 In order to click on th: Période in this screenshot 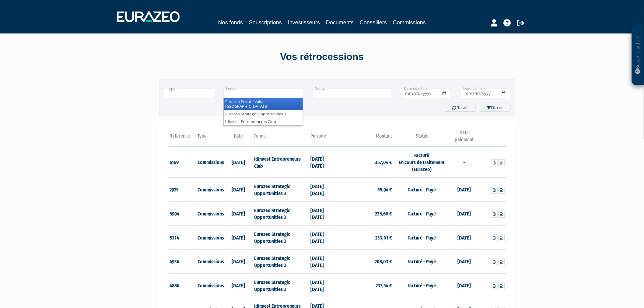, I will do `click(323, 138)`.